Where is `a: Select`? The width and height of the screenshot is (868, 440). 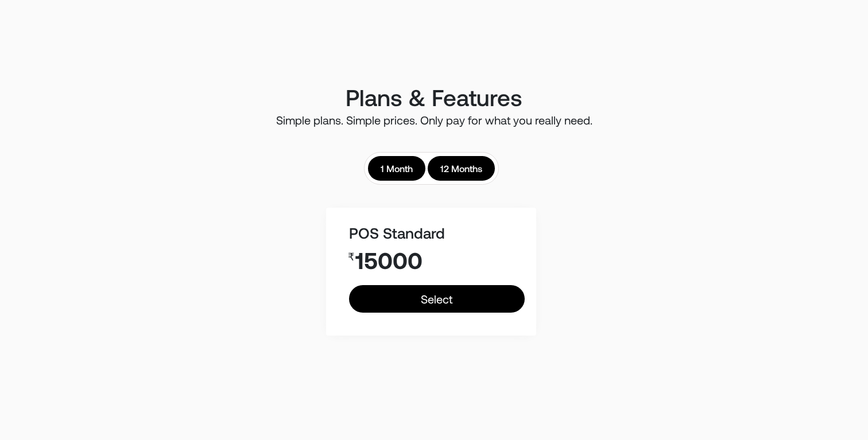 a: Select is located at coordinates (436, 299).